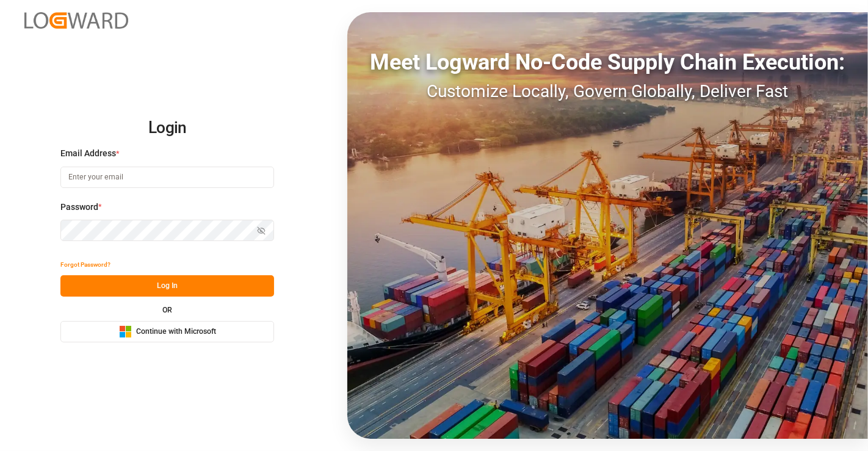 This screenshot has width=868, height=451. What do you see at coordinates (607, 62) in the screenshot?
I see `div: Meet Logward No-Code Supply Chain Execution:` at bounding box center [607, 62].